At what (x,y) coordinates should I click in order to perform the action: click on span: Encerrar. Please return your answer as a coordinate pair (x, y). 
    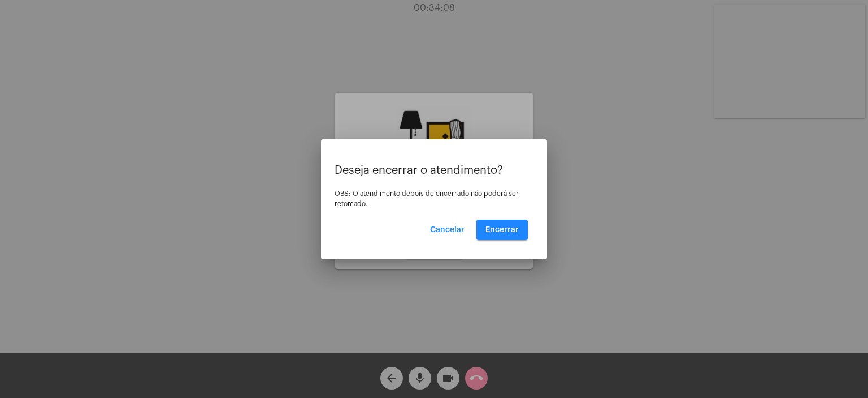
    Looking at the image, I should click on (502, 229).